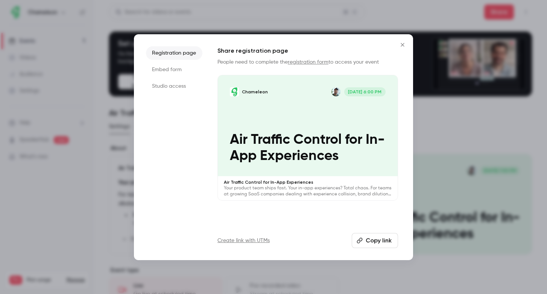 The width and height of the screenshot is (547, 294). I want to click on button: Close, so click(403, 45).